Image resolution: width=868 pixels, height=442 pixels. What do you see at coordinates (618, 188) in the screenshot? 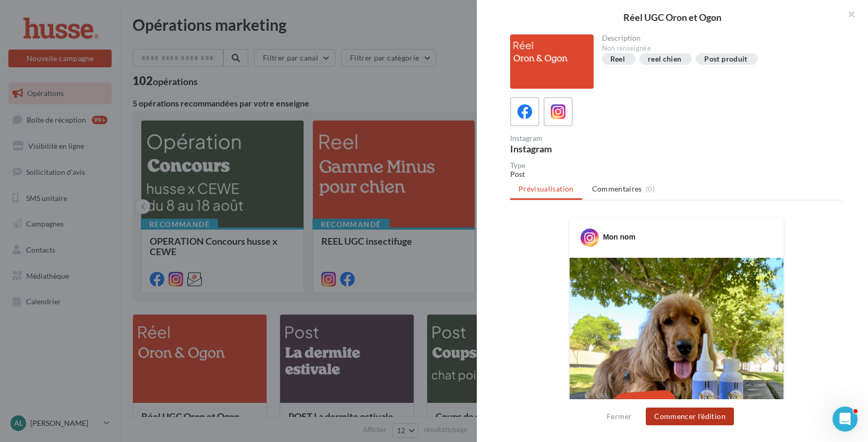
I see `span: Commentaires` at bounding box center [618, 188].